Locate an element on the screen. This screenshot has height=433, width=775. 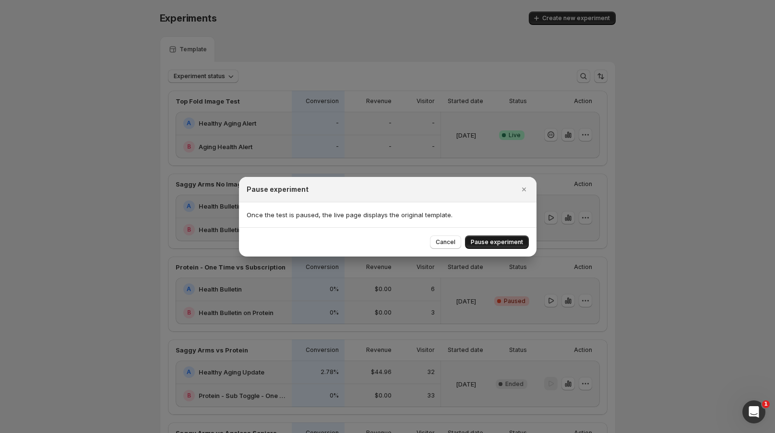
button: Pause experiment is located at coordinates (496, 242).